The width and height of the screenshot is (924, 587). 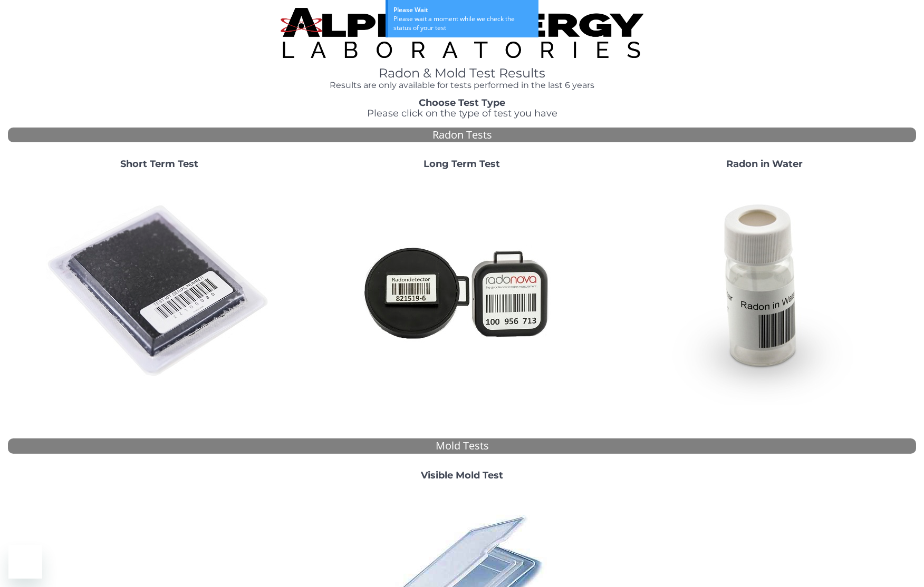 I want to click on div: Mold Tests, so click(x=462, y=446).